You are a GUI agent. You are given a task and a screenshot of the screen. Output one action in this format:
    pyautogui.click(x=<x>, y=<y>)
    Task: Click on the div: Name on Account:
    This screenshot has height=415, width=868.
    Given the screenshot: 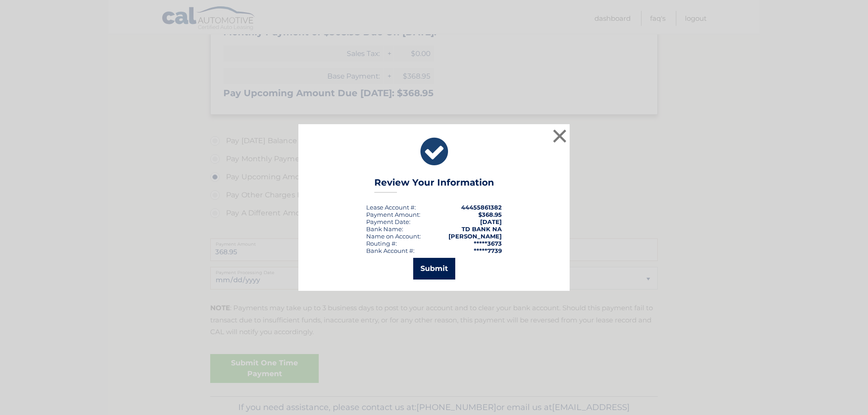 What is the action you would take?
    pyautogui.click(x=393, y=236)
    